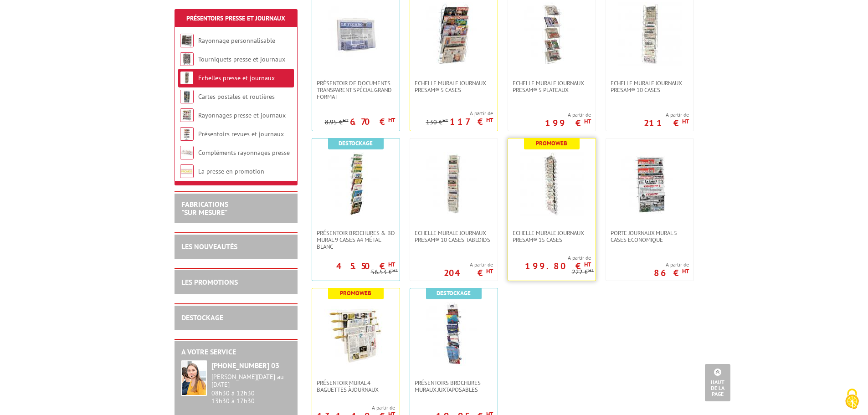 This screenshot has width=868, height=415. I want to click on p: 45.50 €, so click(365, 266).